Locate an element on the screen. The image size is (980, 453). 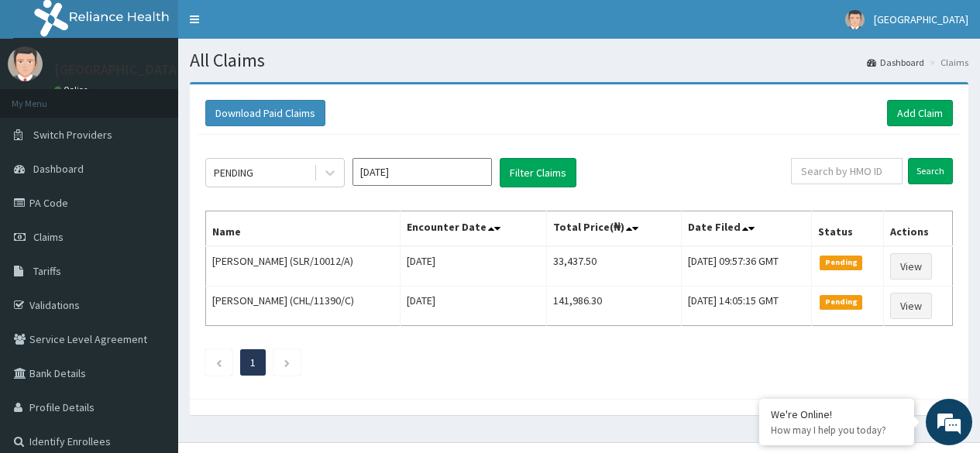
th: Actions is located at coordinates (917, 229).